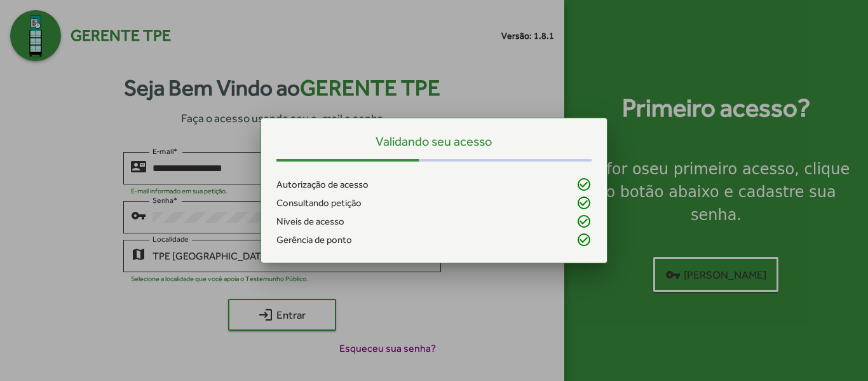 Image resolution: width=868 pixels, height=381 pixels. What do you see at coordinates (314, 239) in the screenshot?
I see `span: Gerência de ponto` at bounding box center [314, 239].